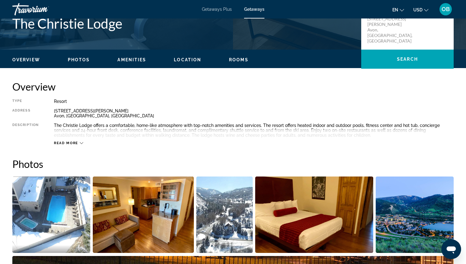 Image resolution: width=466 pixels, height=264 pixels. Describe the element at coordinates (407, 59) in the screenshot. I see `button: Search` at that location.